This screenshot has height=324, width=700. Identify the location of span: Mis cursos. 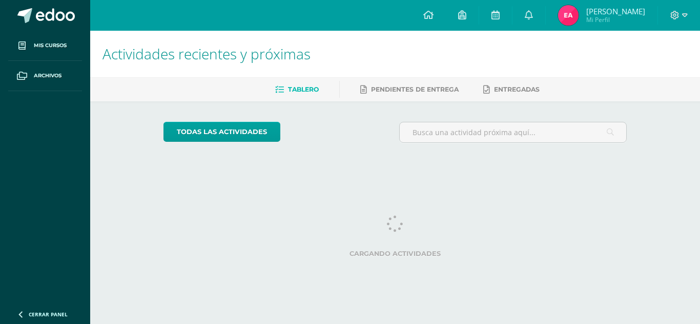
(50, 46).